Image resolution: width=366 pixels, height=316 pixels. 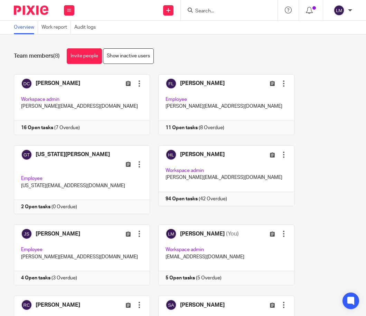 I want to click on img: svg%3E, so click(x=339, y=10).